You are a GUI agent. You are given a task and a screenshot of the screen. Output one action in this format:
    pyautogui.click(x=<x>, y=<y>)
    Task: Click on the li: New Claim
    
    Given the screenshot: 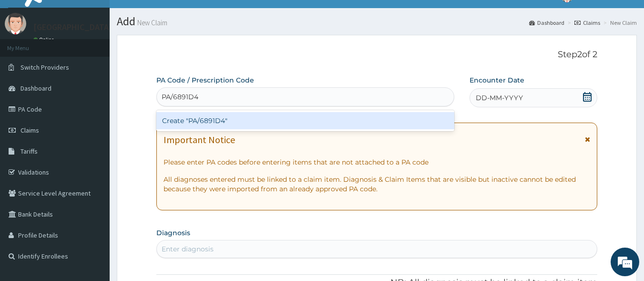 What is the action you would take?
    pyautogui.click(x=619, y=23)
    